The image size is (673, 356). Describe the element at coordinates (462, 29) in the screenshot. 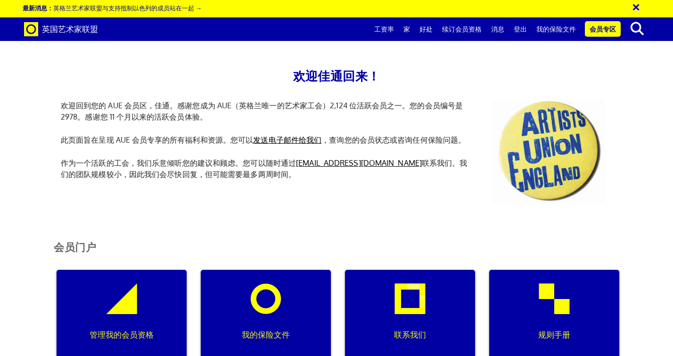

I see `font: 续订会员资格` at that location.